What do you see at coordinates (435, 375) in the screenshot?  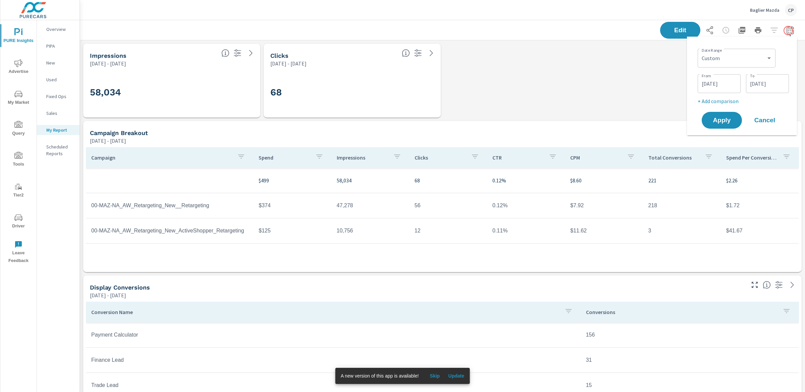 I see `button: Skip` at bounding box center [435, 375].